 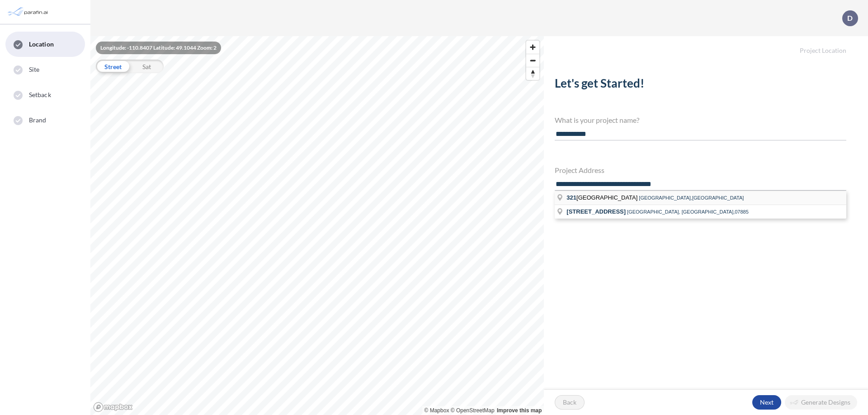 I want to click on button: Zoom in, so click(x=533, y=47).